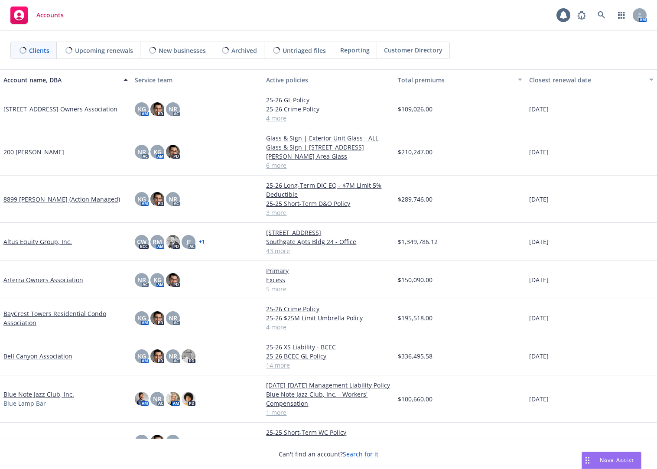 This screenshot has height=469, width=657. What do you see at coordinates (328, 432) in the screenshot?
I see `a: 25-25 Short-Term WC Policy` at bounding box center [328, 432].